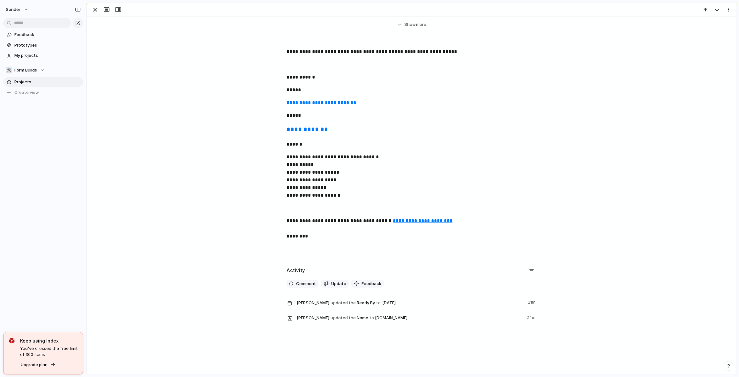  Describe the element at coordinates (38, 365) in the screenshot. I see `button: Upgrade plan` at that location.